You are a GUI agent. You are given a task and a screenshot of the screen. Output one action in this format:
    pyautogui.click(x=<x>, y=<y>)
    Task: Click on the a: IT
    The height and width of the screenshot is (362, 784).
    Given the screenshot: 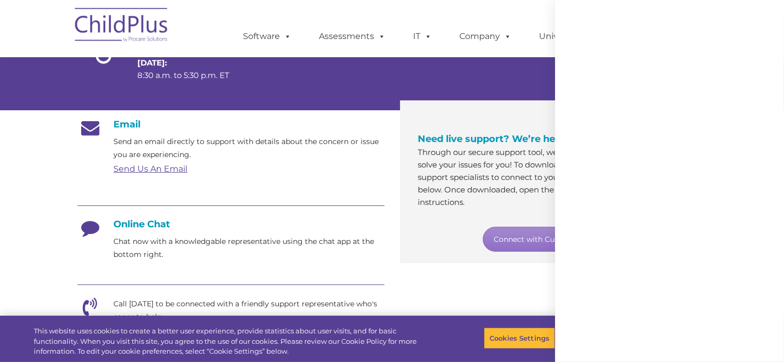 What is the action you would take?
    pyautogui.click(x=423, y=36)
    